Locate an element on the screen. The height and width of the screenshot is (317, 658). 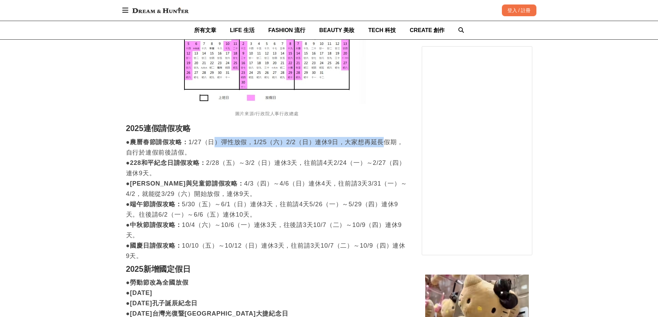
a: FASHION 流行 is located at coordinates (287, 30).